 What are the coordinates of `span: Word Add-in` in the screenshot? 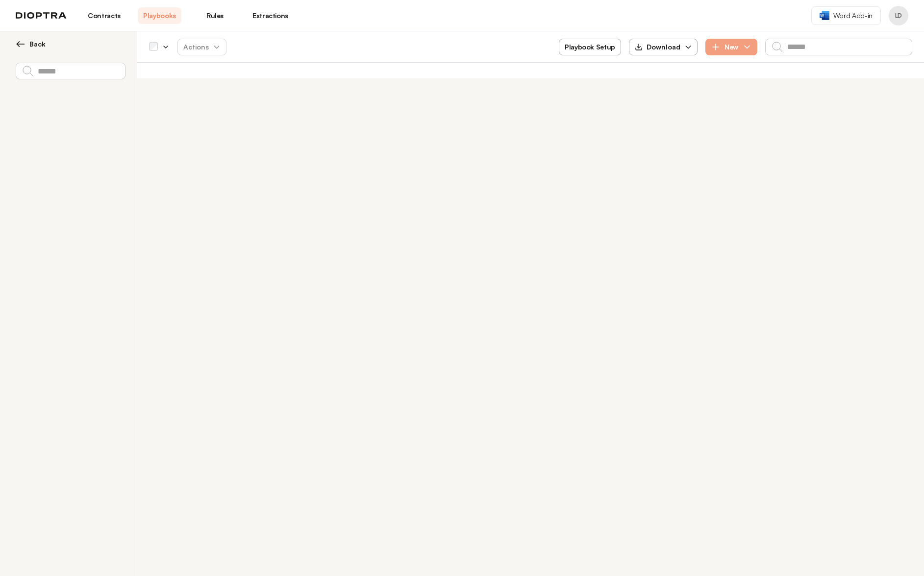 It's located at (853, 16).